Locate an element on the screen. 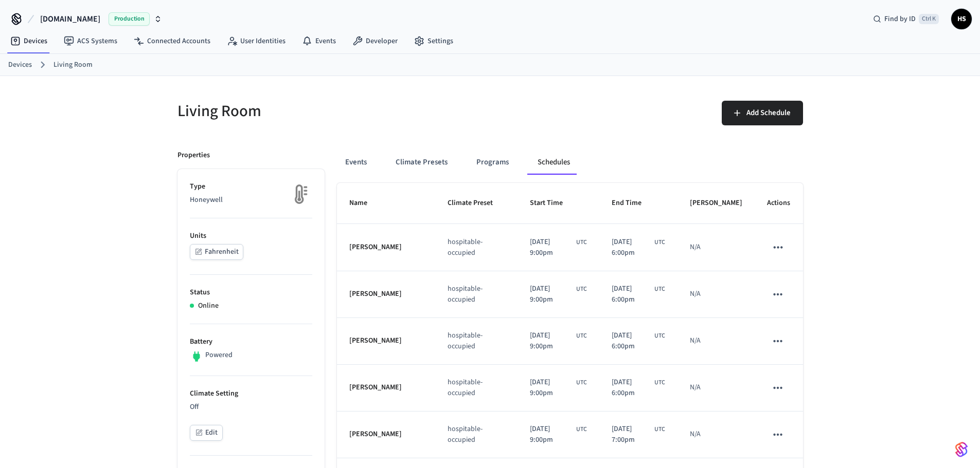 This screenshot has width=980, height=468. p: Properties is located at coordinates (194, 155).